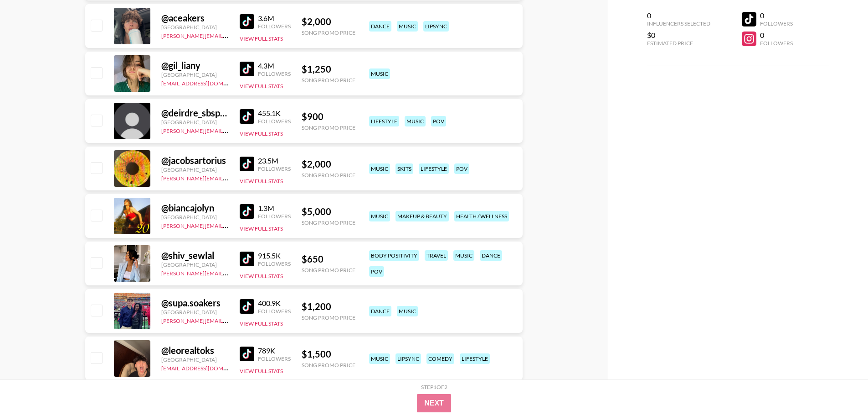 The image size is (868, 416). What do you see at coordinates (679, 43) in the screenshot?
I see `div: Estimated Price` at bounding box center [679, 43].